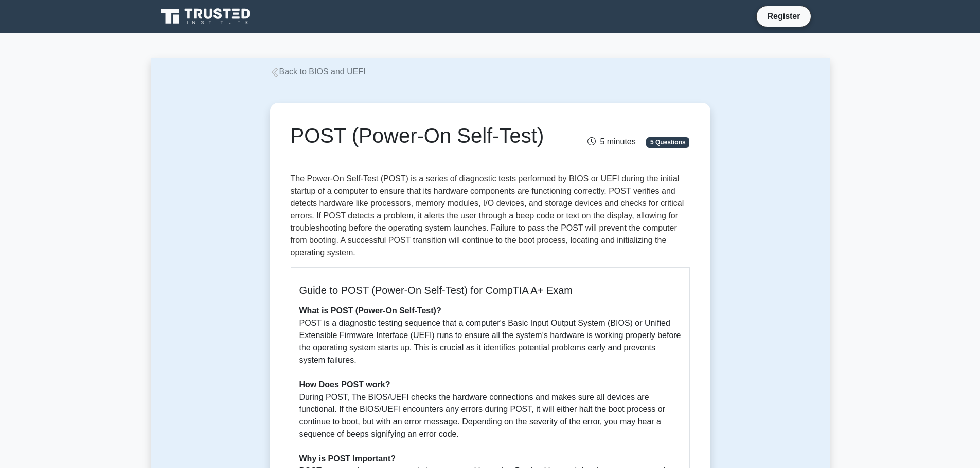  What do you see at coordinates (611, 141) in the screenshot?
I see `span: 5 minutes` at bounding box center [611, 141].